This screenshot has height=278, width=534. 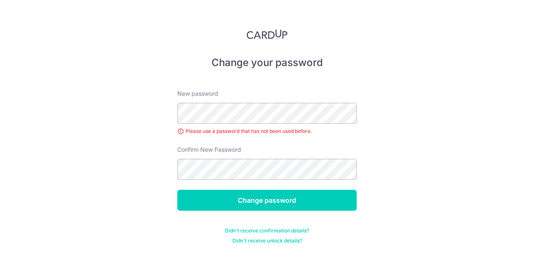 What do you see at coordinates (267, 34) in the screenshot?
I see `img: CardUp Logo` at bounding box center [267, 34].